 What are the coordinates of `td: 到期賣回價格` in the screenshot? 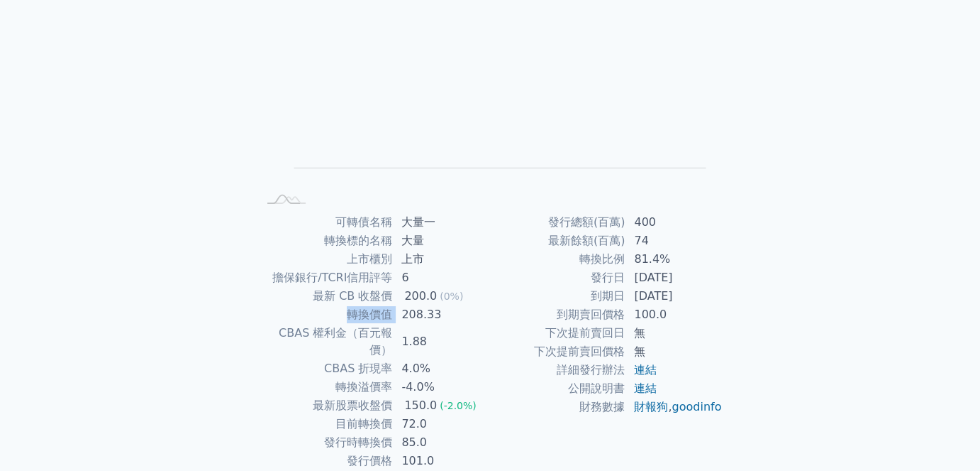 It's located at (557, 315).